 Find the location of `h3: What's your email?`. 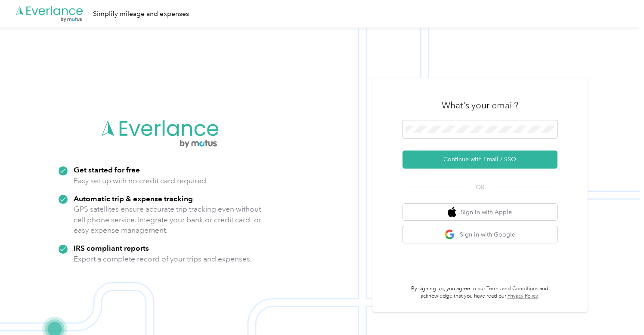

h3: What's your email? is located at coordinates (480, 106).